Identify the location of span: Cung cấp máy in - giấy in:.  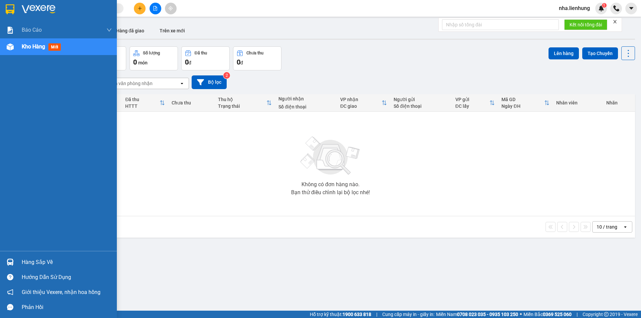
(408, 314).